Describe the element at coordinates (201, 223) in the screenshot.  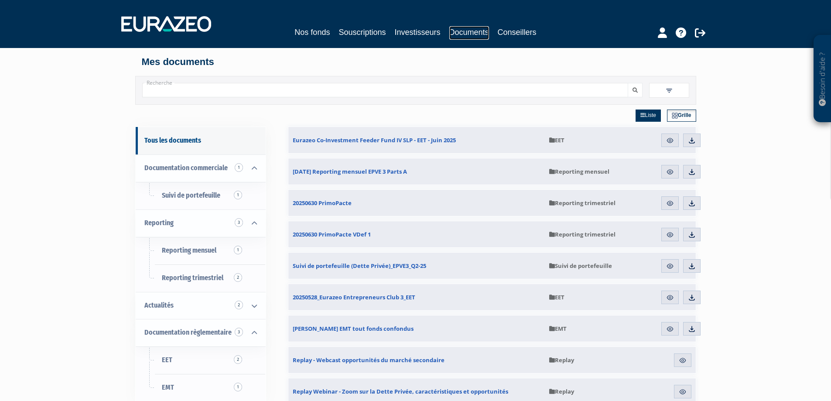
I see `a: Reporting 3` at that location.